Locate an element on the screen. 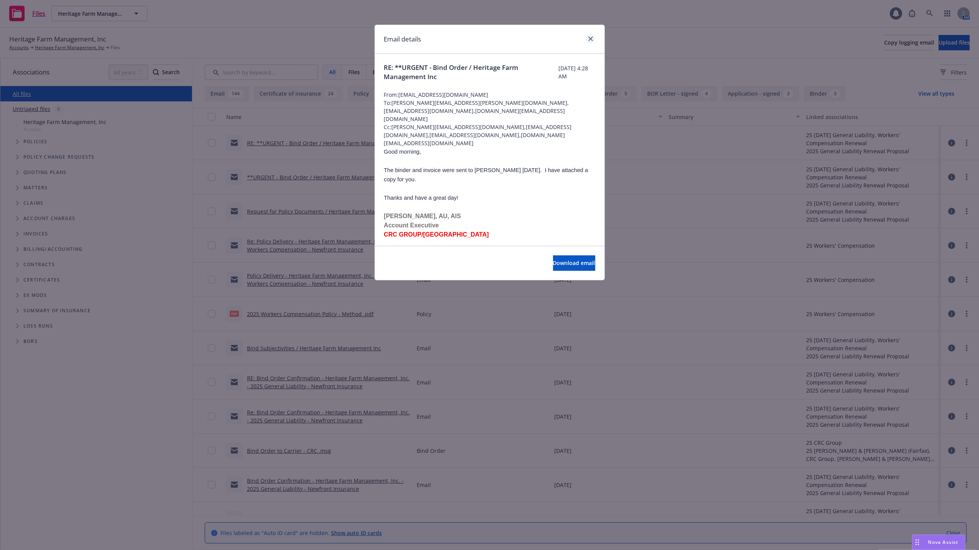 This screenshot has height=550, width=979. span: Nova Assist is located at coordinates (944, 542).